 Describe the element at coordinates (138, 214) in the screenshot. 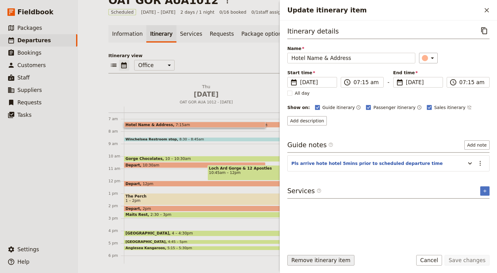

I see `span: Maits Rest` at that location.